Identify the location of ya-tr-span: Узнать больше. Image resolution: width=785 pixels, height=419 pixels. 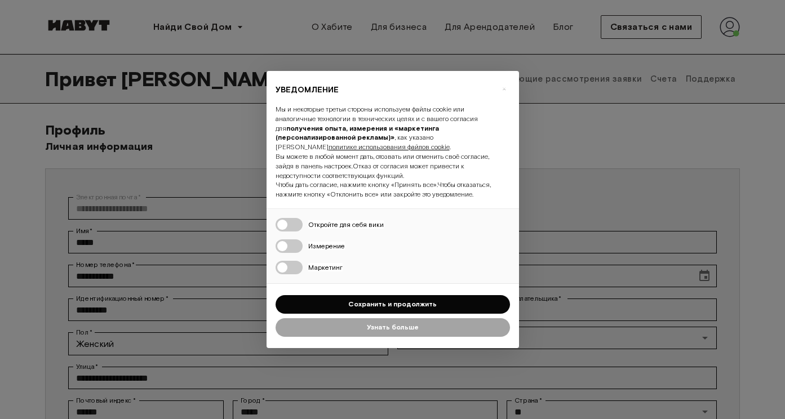
(393, 327).